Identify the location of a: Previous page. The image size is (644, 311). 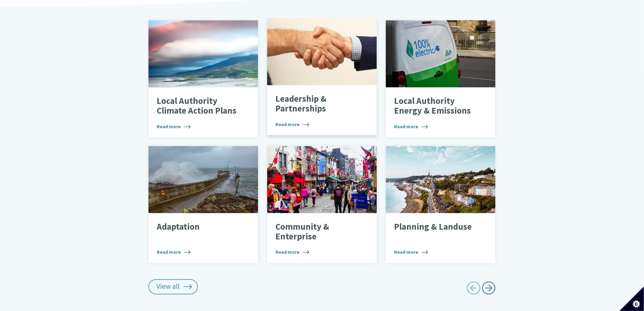
(473, 289).